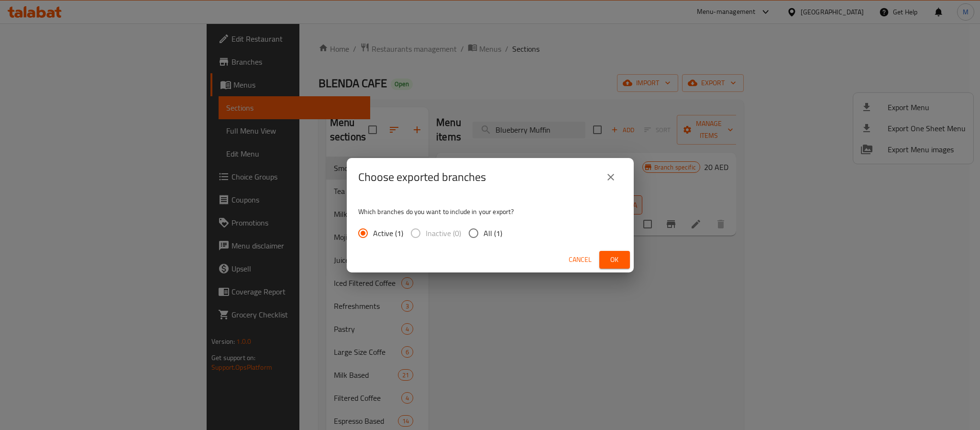 The width and height of the screenshot is (980, 430). Describe the element at coordinates (611, 177) in the screenshot. I see `button: close` at that location.